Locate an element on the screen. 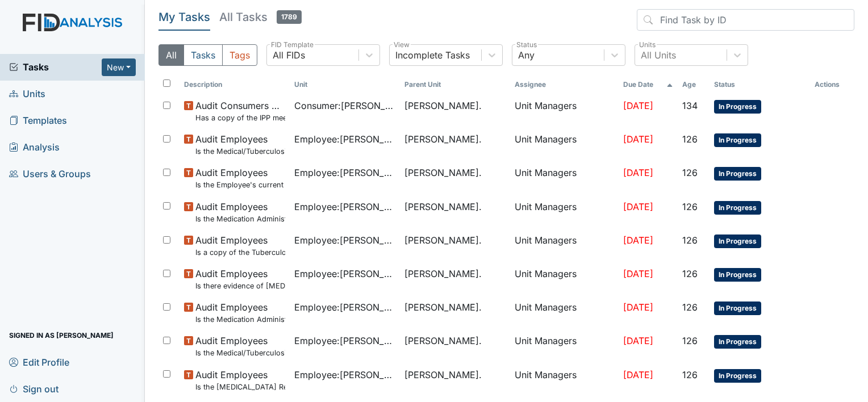  span: Audit Employees Is the Employee's current annual Performance Evaluation on file? is located at coordinates (240, 178).